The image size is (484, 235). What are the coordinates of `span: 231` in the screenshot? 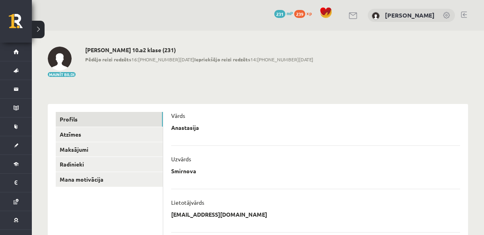 It's located at (280, 14).